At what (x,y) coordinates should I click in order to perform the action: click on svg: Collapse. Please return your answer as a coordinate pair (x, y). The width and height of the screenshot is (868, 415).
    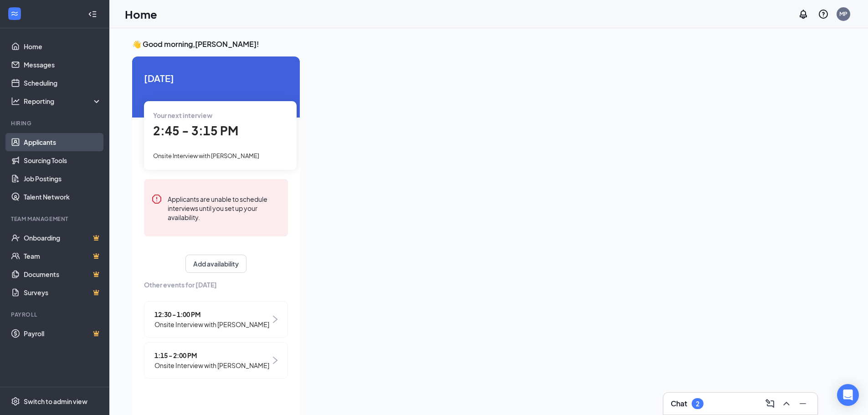
    Looking at the image, I should click on (93, 14).